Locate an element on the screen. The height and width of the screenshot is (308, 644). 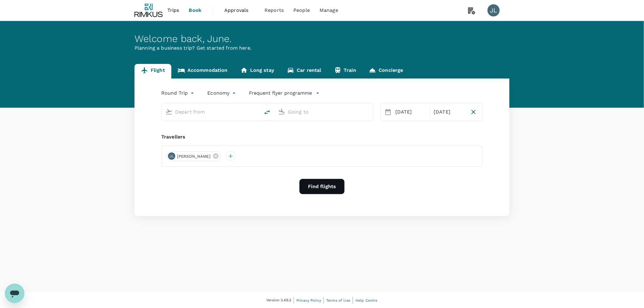
div: Welcome back , June . is located at coordinates (322, 39).